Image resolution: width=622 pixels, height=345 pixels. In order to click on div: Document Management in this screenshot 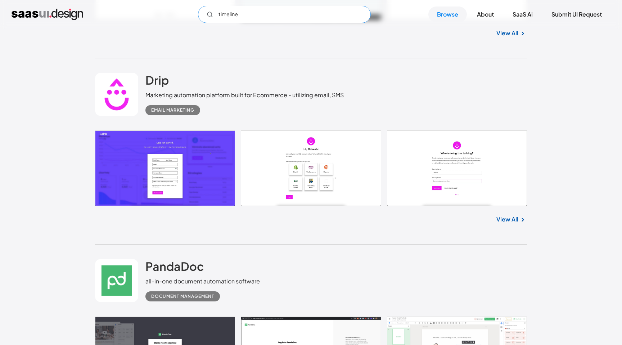, I will do `click(183, 296)`.